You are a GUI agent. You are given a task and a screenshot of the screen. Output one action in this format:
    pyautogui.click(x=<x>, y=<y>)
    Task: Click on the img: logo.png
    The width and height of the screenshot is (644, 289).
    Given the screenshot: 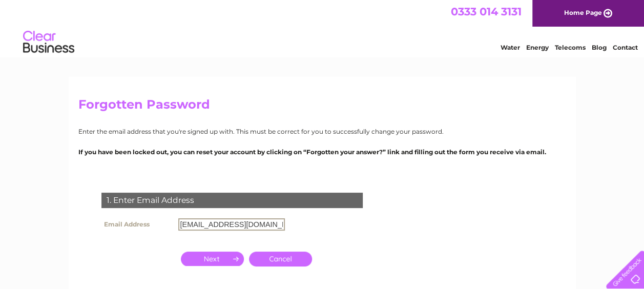 What is the action you would take?
    pyautogui.click(x=49, y=42)
    